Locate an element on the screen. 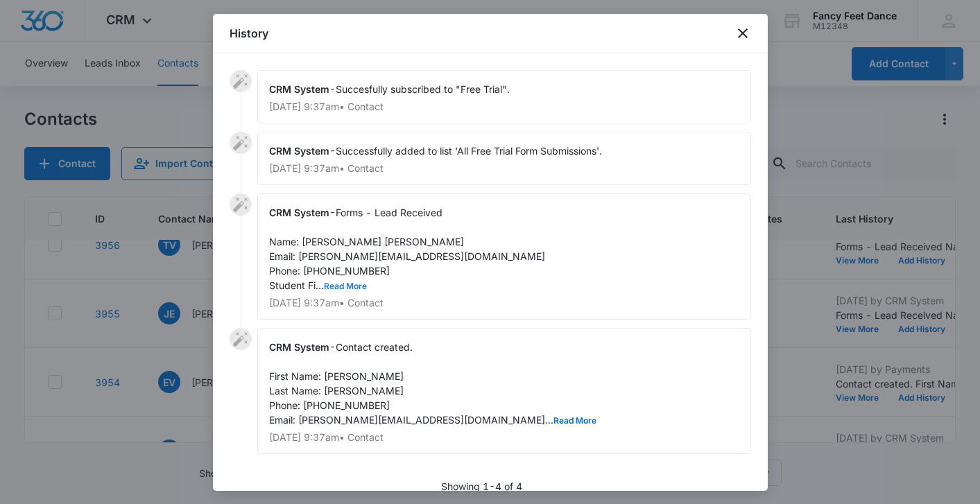 This screenshot has height=504, width=980. button: close is located at coordinates (742, 33).